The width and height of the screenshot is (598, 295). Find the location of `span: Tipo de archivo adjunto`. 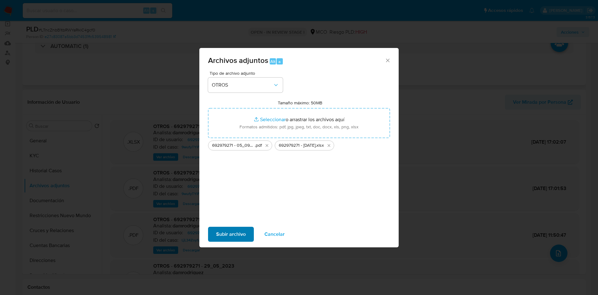

span: Tipo de archivo adjunto is located at coordinates (247, 73).